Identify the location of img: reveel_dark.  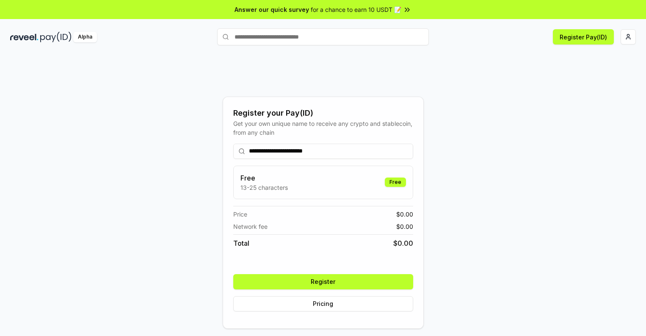
(24, 37).